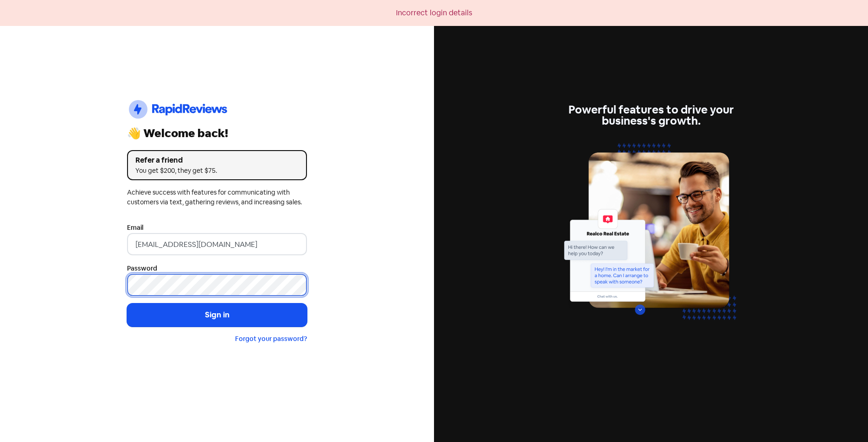  Describe the element at coordinates (217, 244) in the screenshot. I see `input: Enter your email address...` at that location.